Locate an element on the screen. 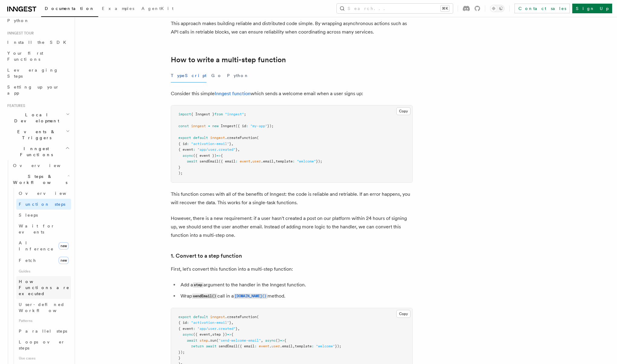  span: step is located at coordinates (204, 341).